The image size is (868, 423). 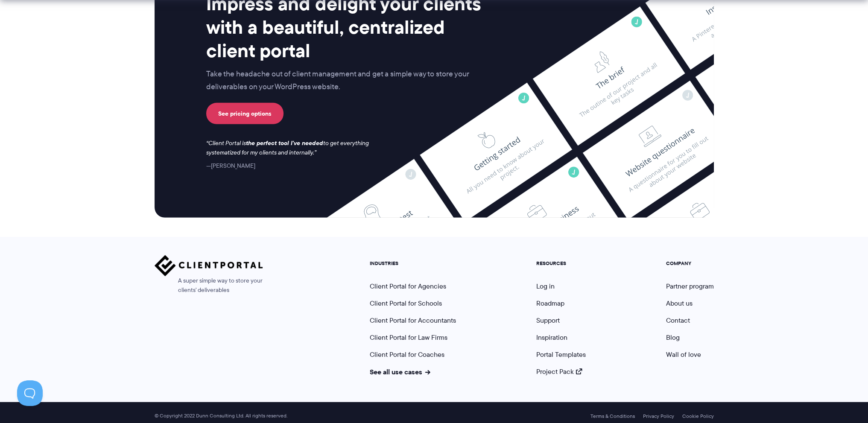 I want to click on h5: INDUSTRIES, so click(x=413, y=263).